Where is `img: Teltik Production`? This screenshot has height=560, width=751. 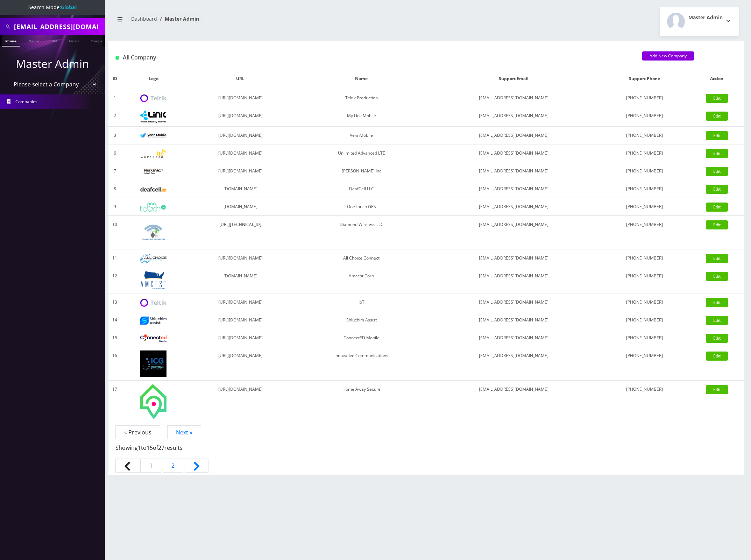
img: Teltik Production is located at coordinates (153, 98).